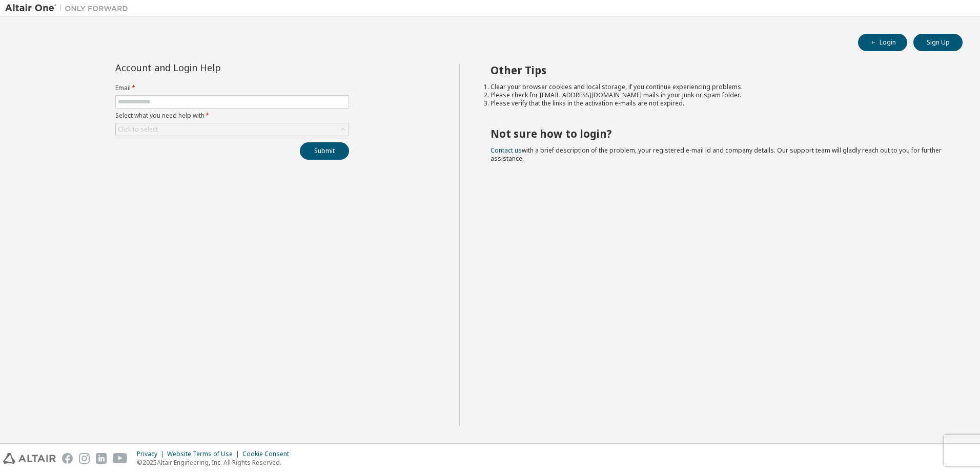 The image size is (980, 473). What do you see at coordinates (204, 454) in the screenshot?
I see `div: Website Terms of Use` at bounding box center [204, 454].